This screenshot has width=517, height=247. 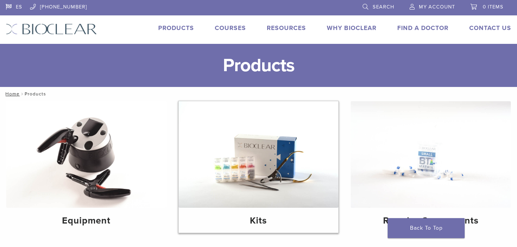 I want to click on h4: Kits, so click(x=259, y=221).